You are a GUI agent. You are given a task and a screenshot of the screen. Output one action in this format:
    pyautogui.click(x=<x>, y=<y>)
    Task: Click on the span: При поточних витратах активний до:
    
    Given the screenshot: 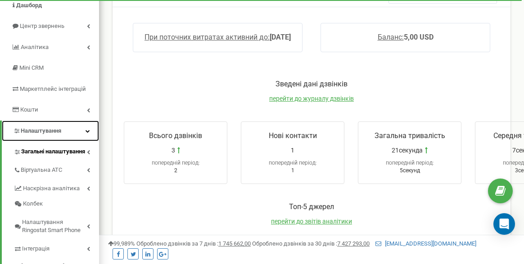 What is the action you would take?
    pyautogui.click(x=207, y=37)
    